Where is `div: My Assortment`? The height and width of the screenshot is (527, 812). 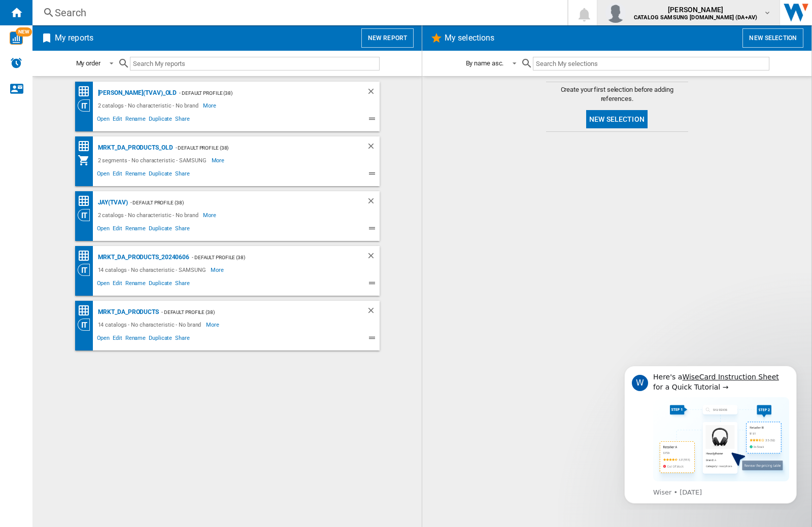
div: My Assortment is located at coordinates (87, 160).